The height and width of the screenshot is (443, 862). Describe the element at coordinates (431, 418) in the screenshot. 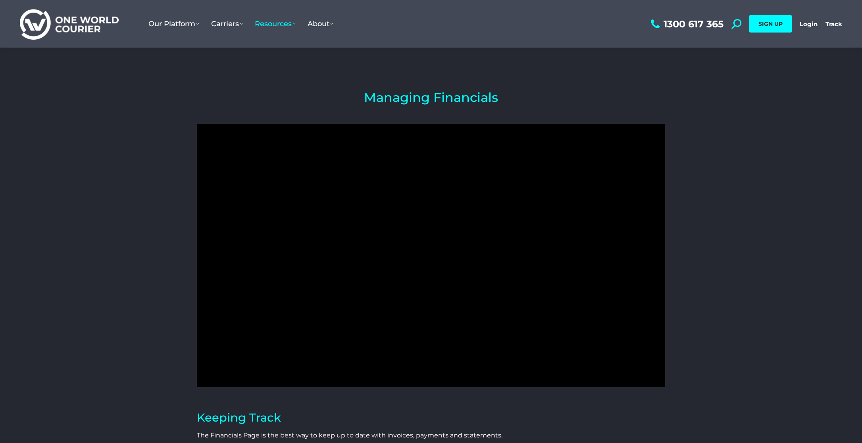

I see `h2: Keeping Track` at that location.